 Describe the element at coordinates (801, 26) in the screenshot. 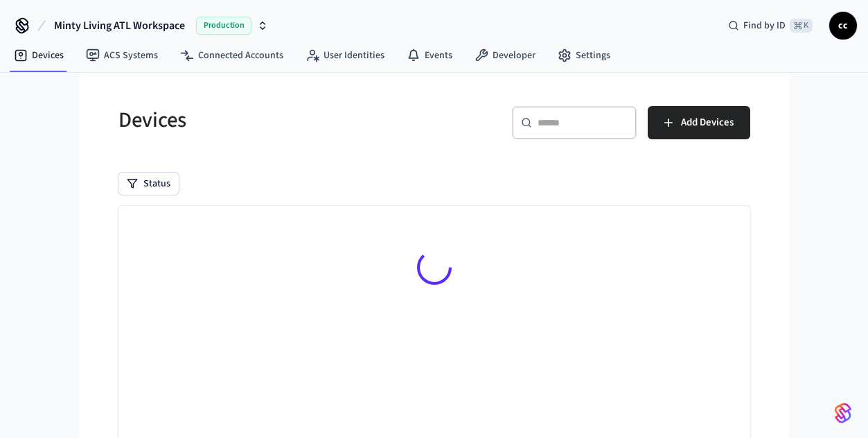

I see `span: ⌘ K` at that location.